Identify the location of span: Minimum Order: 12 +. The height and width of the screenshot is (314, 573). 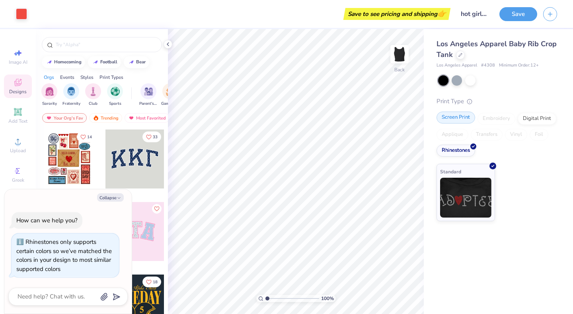
(519, 65).